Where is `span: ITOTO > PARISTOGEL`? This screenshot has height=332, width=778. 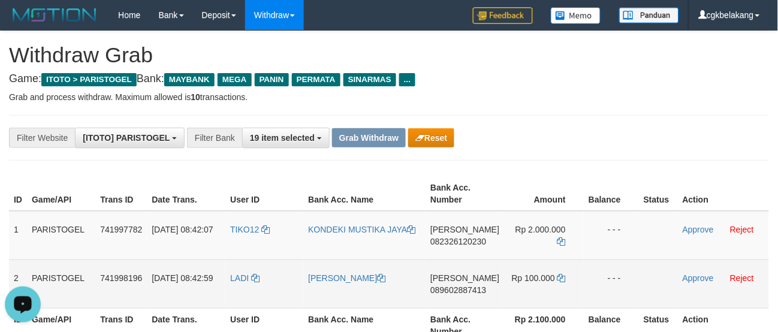
span: ITOTO > PARISTOGEL is located at coordinates (89, 80).